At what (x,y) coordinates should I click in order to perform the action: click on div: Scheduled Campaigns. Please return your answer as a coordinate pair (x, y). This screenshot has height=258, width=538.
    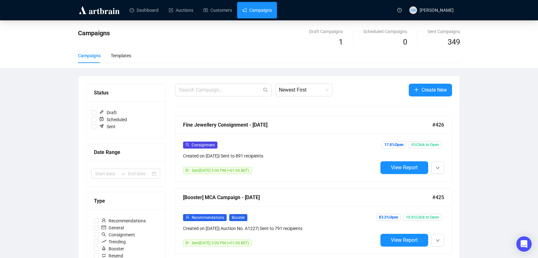
    Looking at the image, I should click on (385, 32).